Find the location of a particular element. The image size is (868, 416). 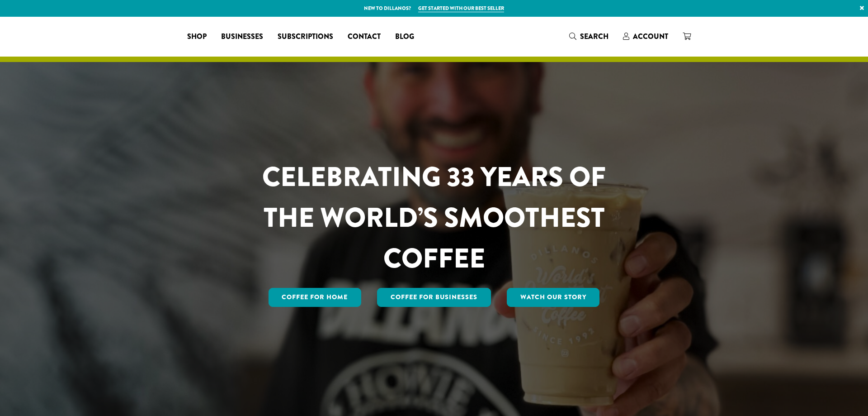

span: Search is located at coordinates (594, 36).